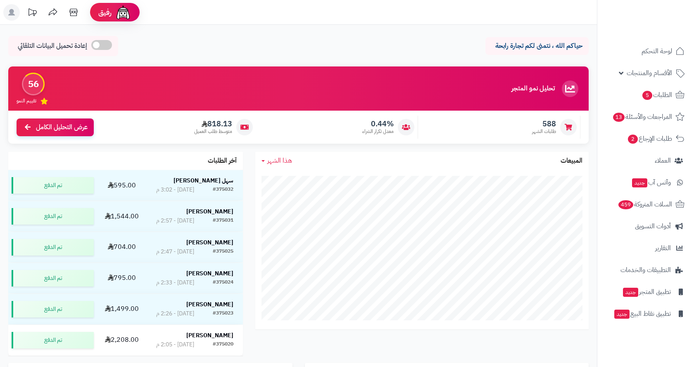 The width and height of the screenshot is (694, 367). Describe the element at coordinates (657, 95) in the screenshot. I see `span: الطلبات` at that location.